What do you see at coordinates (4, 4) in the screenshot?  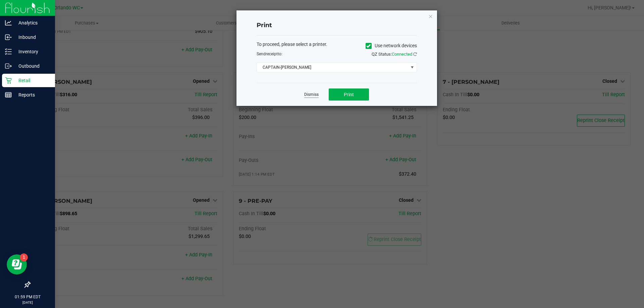 I see `span: 1` at bounding box center [4, 4].